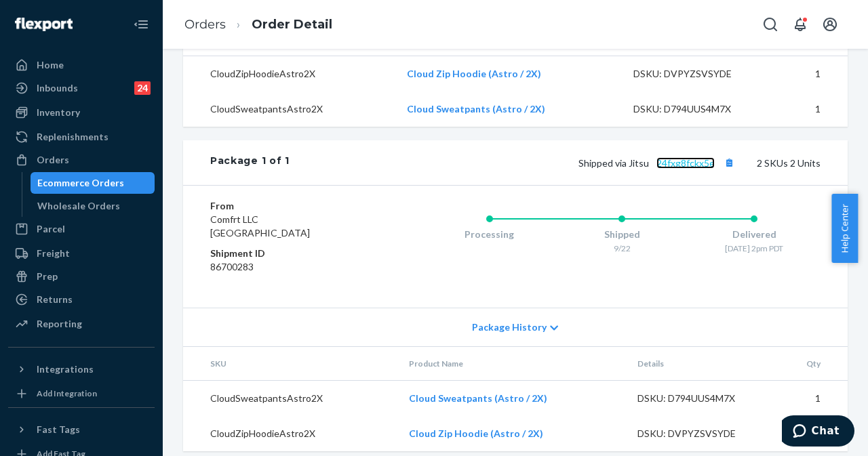  What do you see at coordinates (686, 163) in the screenshot?
I see `a: 24fxg8fckx5e` at bounding box center [686, 163].